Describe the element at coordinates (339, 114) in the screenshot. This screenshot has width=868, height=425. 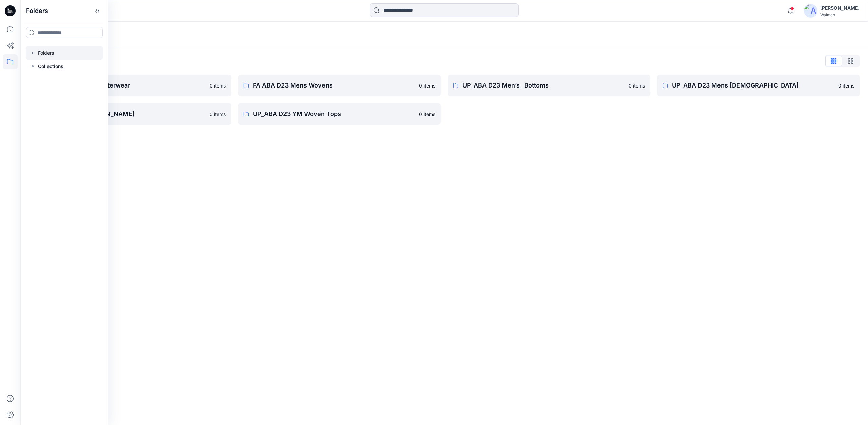
I see `a: UP_ABA D23 YM Woven Tops0 items` at that location.